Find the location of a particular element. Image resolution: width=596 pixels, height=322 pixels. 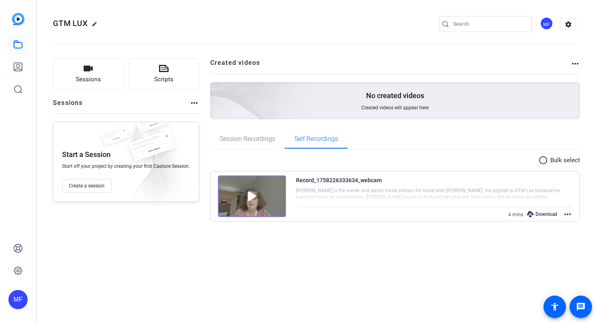

mat-icon: settings is located at coordinates (568, 24).